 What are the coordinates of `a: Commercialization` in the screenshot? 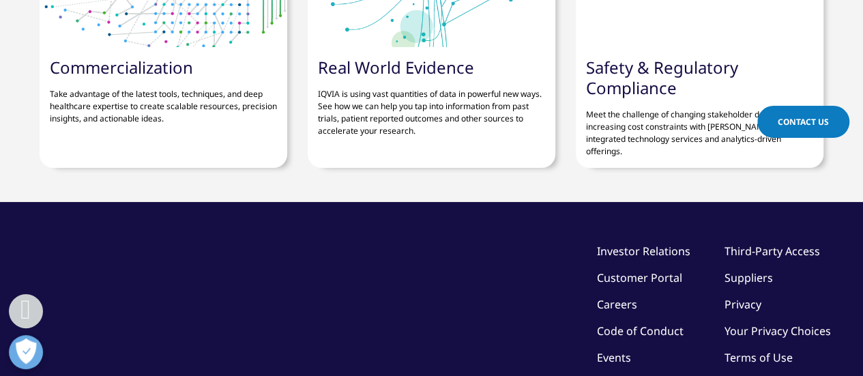 It's located at (121, 67).